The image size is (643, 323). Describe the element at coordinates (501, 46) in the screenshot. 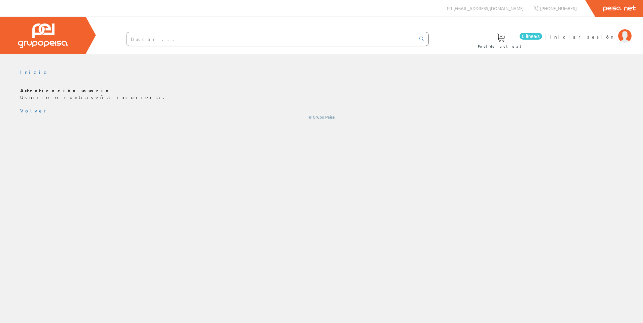

I see `span: Pedido actual` at that location.